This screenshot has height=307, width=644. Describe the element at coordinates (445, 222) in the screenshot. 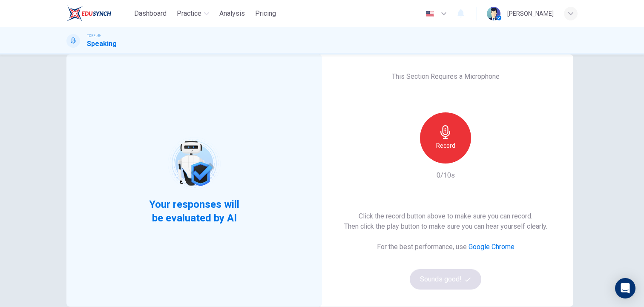

I see `h6: Click the record button above to make sure you can record. Then click the play button to make sur...` at that location.